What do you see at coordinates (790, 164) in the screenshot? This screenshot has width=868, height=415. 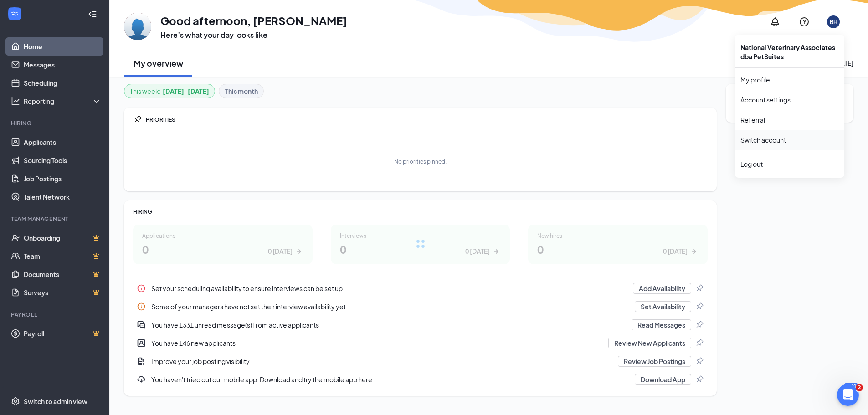 I see `div: Log out` at bounding box center [790, 164].